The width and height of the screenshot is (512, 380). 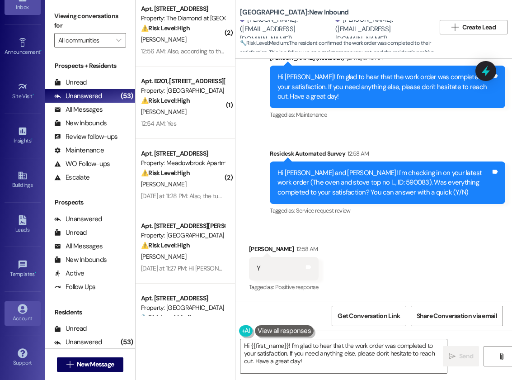 I want to click on label: Viewing conversations for, so click(x=90, y=21).